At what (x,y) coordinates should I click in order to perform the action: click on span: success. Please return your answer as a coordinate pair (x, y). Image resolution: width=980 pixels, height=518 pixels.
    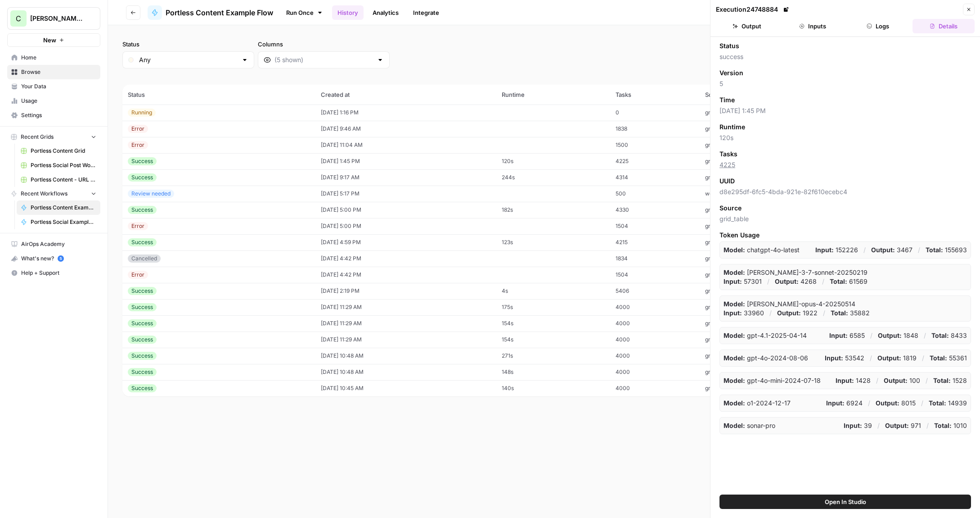
    Looking at the image, I should click on (845, 57).